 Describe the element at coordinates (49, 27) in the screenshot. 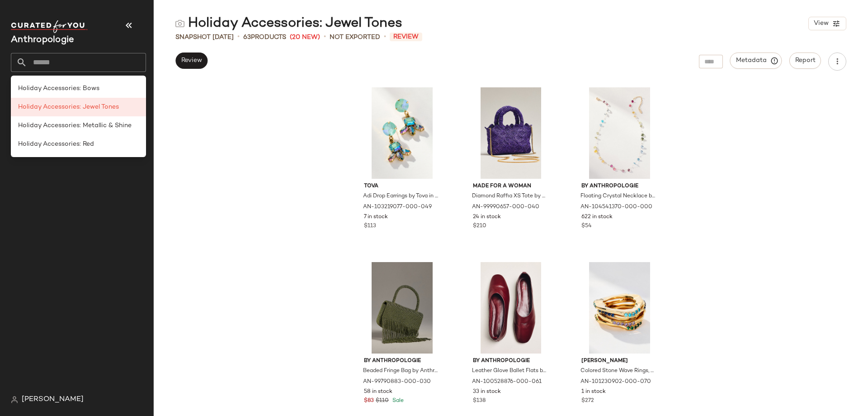

I see `img: cfy_white_logo.C9jOOHJF.svg` at that location.